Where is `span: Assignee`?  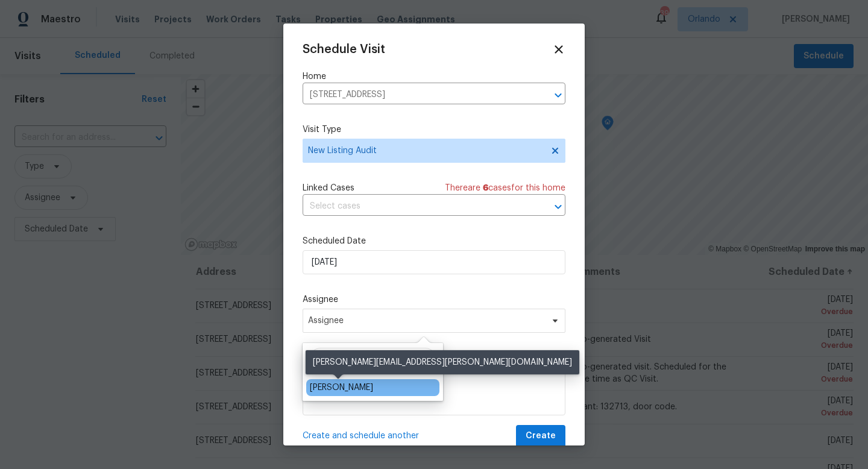
span: Assignee is located at coordinates (426, 321).